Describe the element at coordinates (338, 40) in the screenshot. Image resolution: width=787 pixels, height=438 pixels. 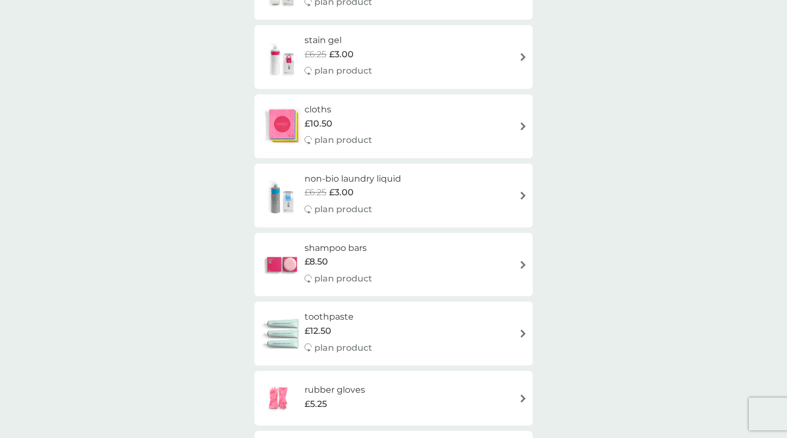
I see `h6: stain gel` at that location.